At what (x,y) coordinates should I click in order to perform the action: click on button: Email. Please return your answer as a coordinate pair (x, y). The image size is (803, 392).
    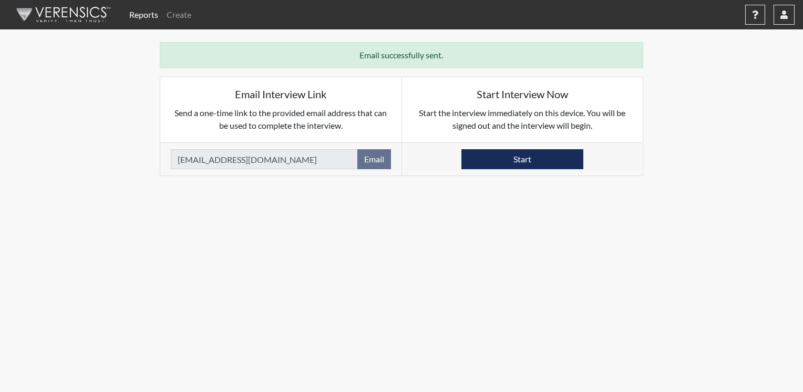
    Looking at the image, I should click on (374, 159).